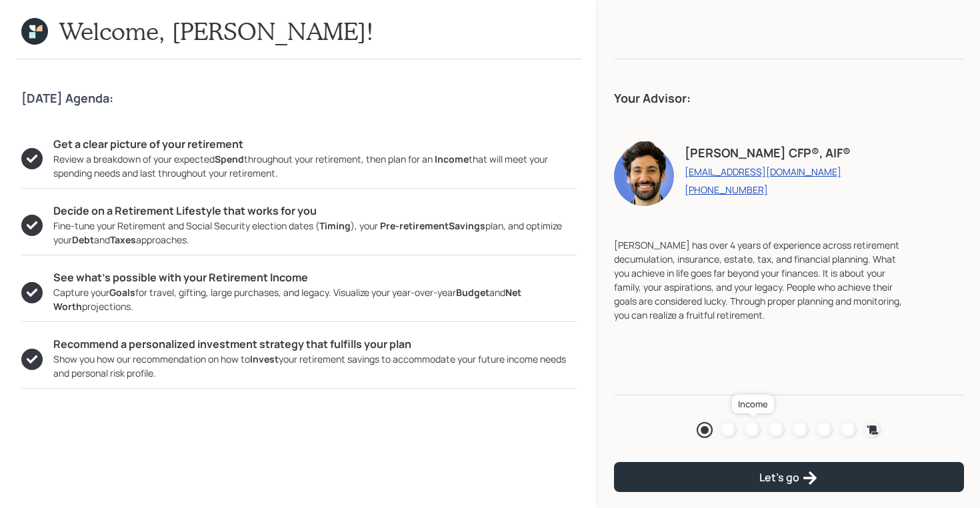 Image resolution: width=980 pixels, height=508 pixels. Describe the element at coordinates (229, 159) in the screenshot. I see `b: Spend` at that location.